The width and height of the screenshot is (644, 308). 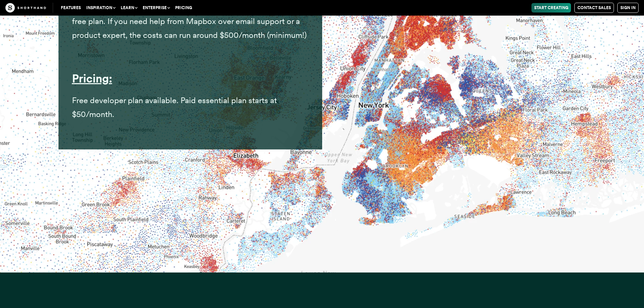 I want to click on button: Enterprise, so click(x=156, y=8).